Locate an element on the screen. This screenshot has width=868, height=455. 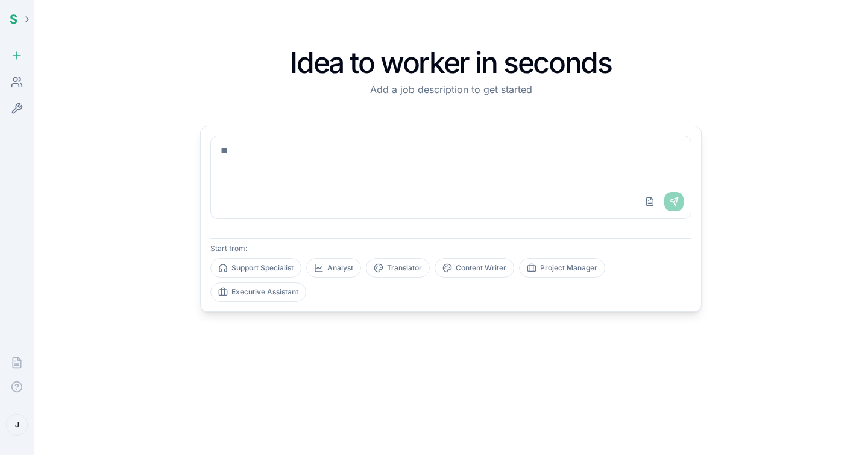
button: Project Manager is located at coordinates (562, 267).